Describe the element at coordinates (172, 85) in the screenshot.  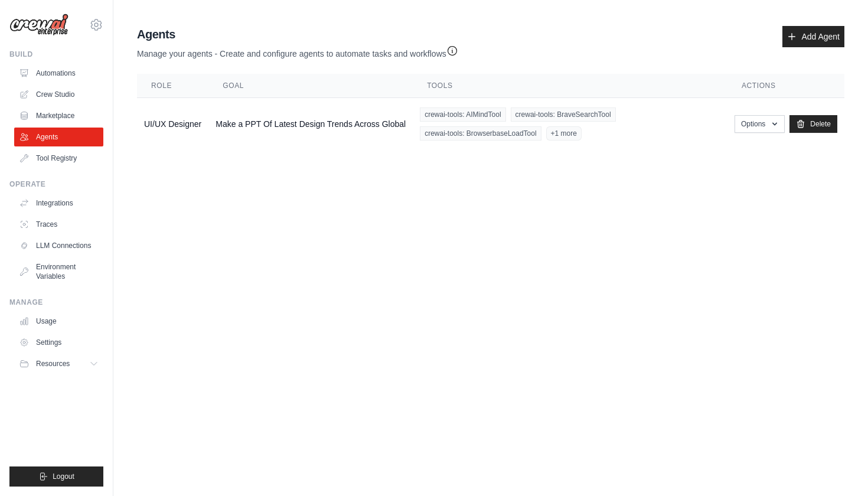
I see `th: Role` at that location.